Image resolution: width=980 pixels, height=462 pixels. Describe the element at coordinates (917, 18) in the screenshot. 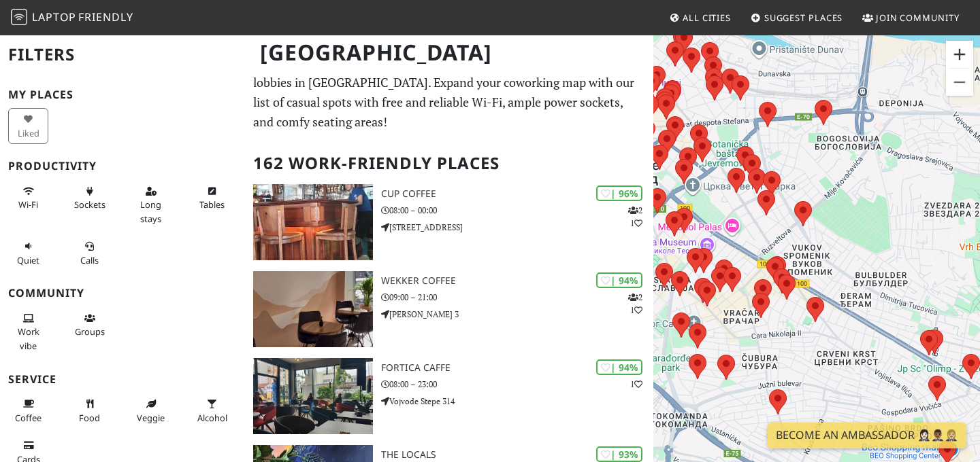

I see `span: Join Community` at that location.